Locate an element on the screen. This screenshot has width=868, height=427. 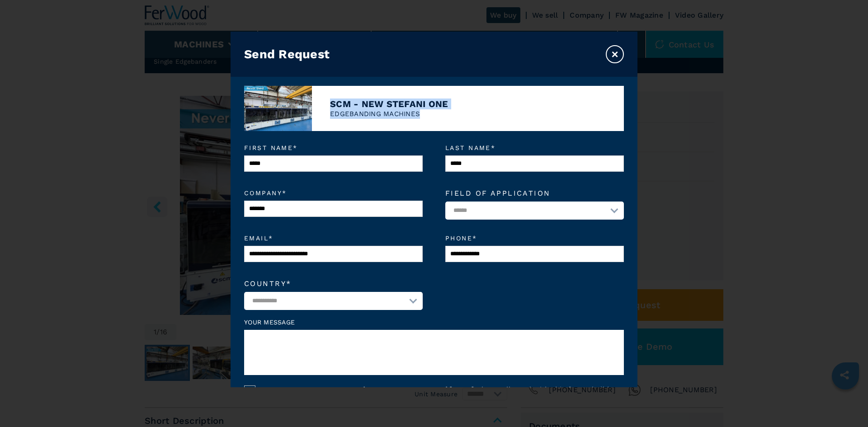
input: First name* is located at coordinates (333, 164).